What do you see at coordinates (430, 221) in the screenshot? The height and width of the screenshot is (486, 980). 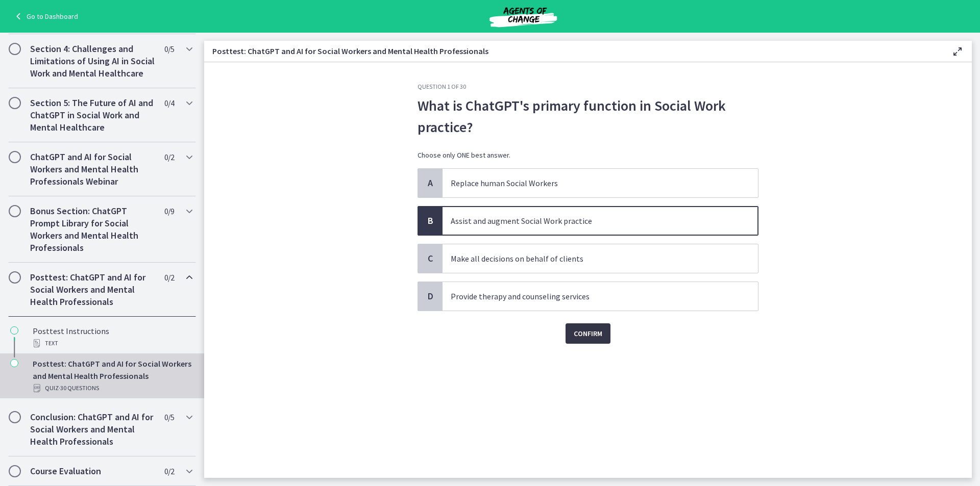 I see `span: B` at bounding box center [430, 221].